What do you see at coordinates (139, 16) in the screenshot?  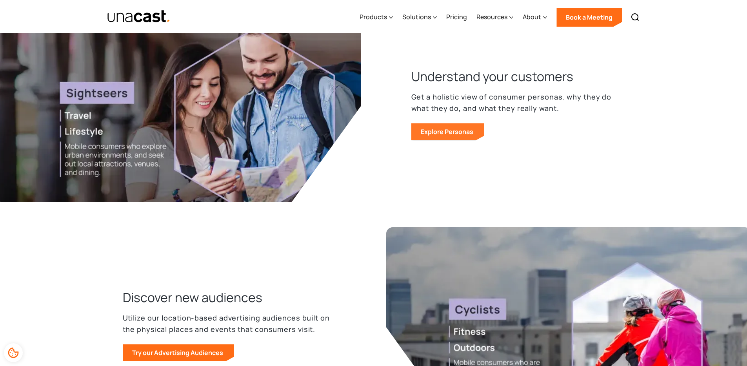 I see `a: home` at bounding box center [139, 16].